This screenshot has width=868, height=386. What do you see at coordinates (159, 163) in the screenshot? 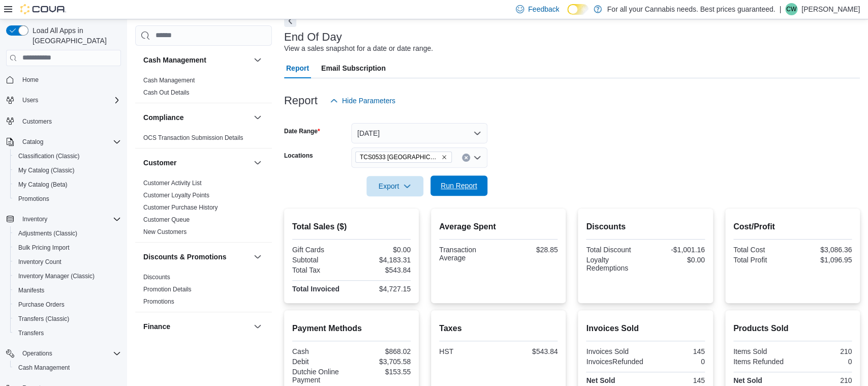
I see `h3: Customer` at bounding box center [159, 163].